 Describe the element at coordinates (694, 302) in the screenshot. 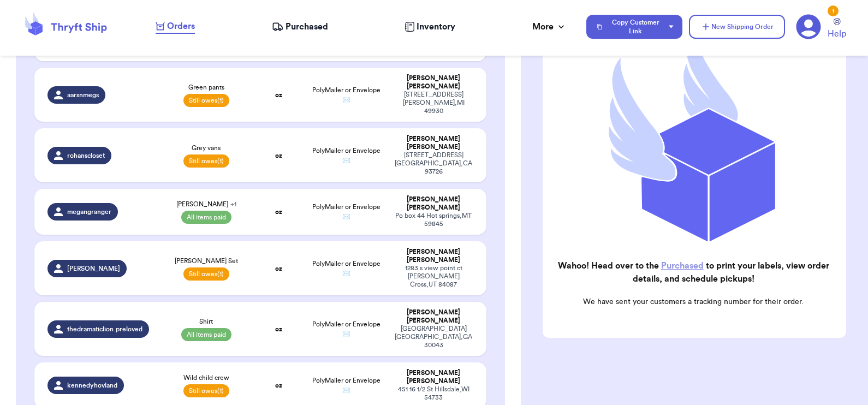

I see `p: We have sent your customers a tracking number for their order.` at that location.